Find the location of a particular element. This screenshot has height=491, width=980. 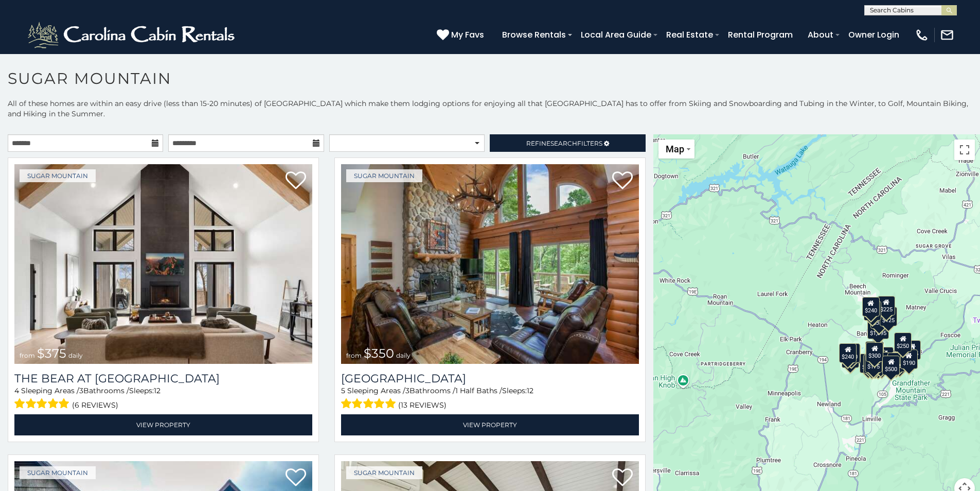

div: $1,095 is located at coordinates (879, 330).